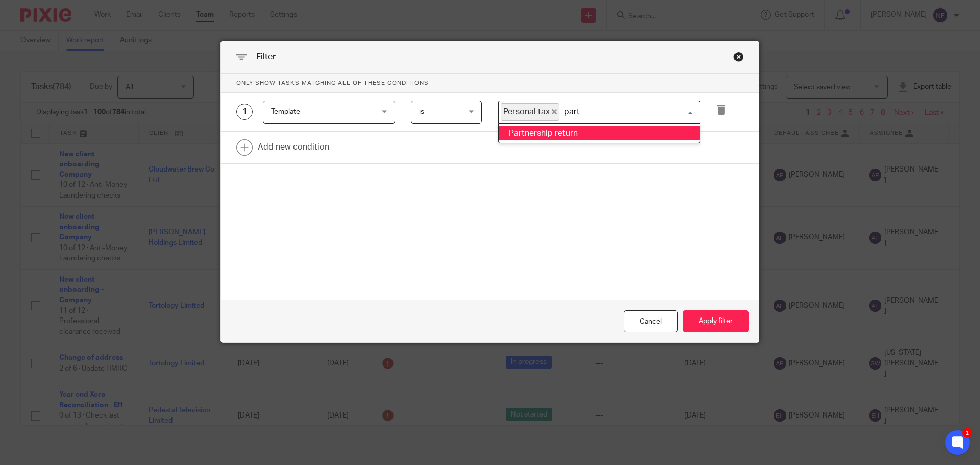 This screenshot has width=980, height=465. What do you see at coordinates (554, 112) in the screenshot?
I see `button: Deselect Personal tax` at bounding box center [554, 112].